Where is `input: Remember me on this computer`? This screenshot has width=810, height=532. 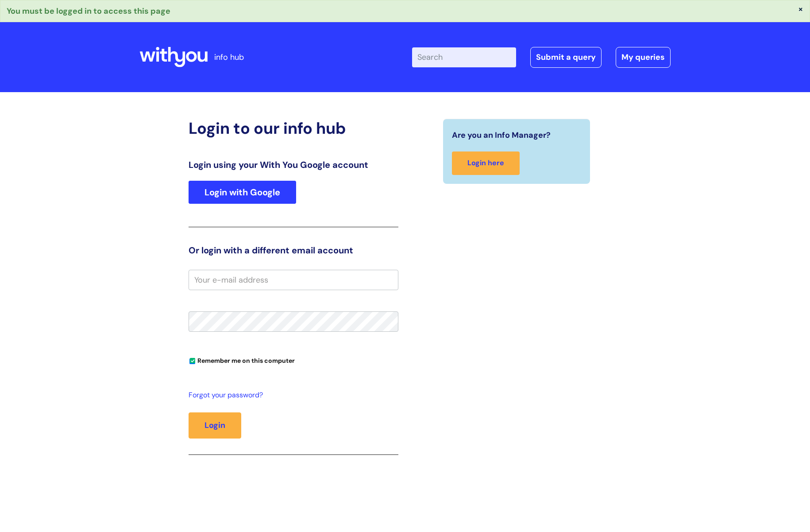
input: Remember me on this computer is located at coordinates (192, 361).